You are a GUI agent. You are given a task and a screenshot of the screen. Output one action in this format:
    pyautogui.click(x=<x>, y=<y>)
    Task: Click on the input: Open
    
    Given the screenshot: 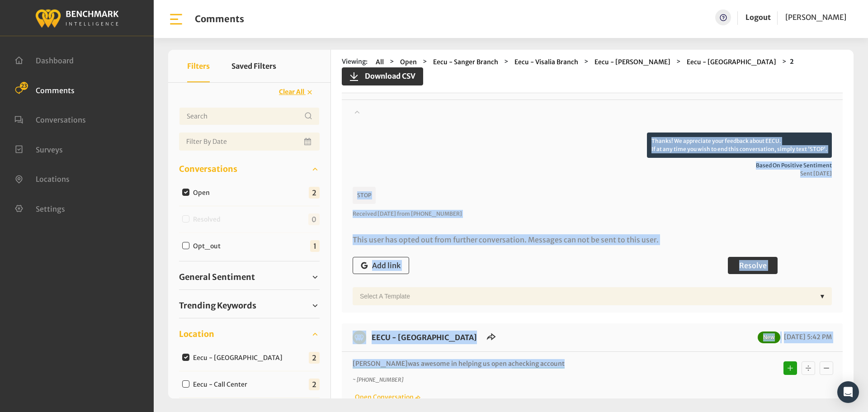 What is the action you would take?
    pyautogui.click(x=186, y=192)
    